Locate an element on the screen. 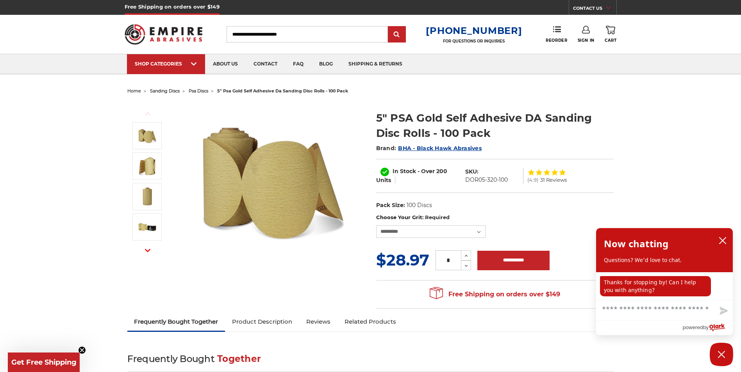 This screenshot has height=372, width=741. span: Free Shipping on orders over $149 is located at coordinates (495, 295).